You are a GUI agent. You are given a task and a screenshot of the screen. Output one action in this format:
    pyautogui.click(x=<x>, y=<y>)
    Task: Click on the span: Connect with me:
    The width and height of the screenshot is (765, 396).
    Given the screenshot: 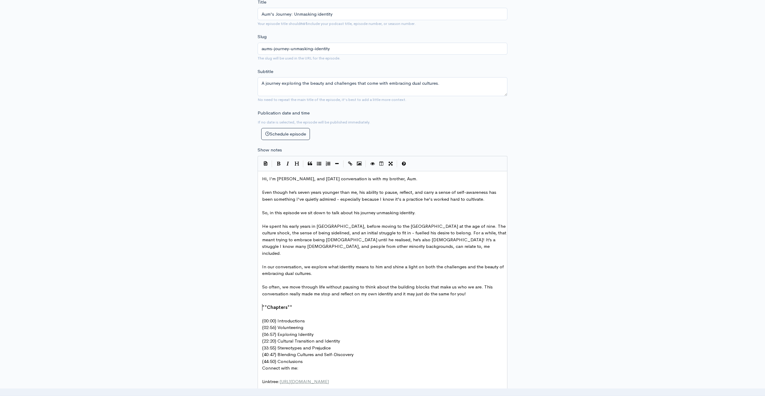 What is the action you would take?
    pyautogui.click(x=280, y=368)
    